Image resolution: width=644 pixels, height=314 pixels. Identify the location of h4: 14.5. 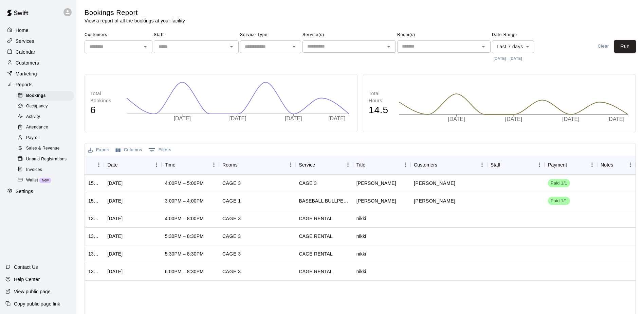
(381, 110).